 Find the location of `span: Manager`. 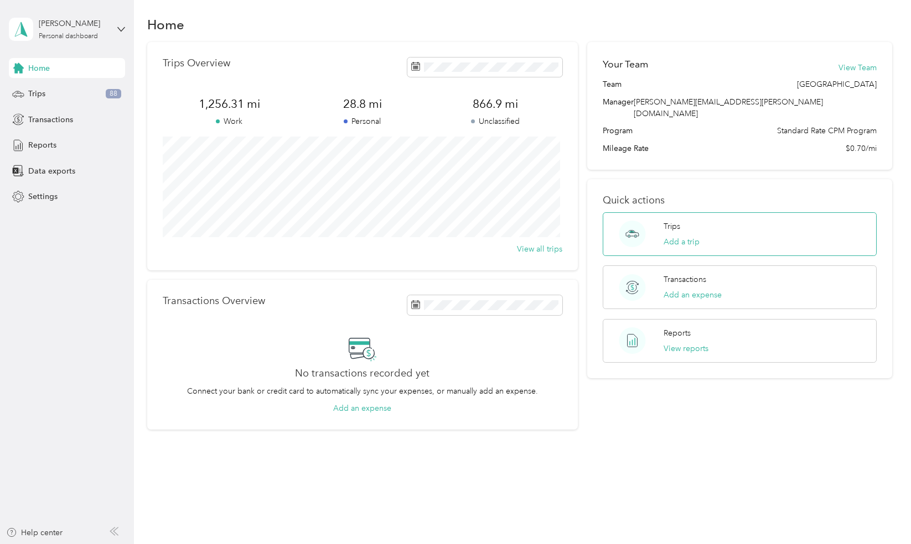

span: Manager is located at coordinates (618, 108).